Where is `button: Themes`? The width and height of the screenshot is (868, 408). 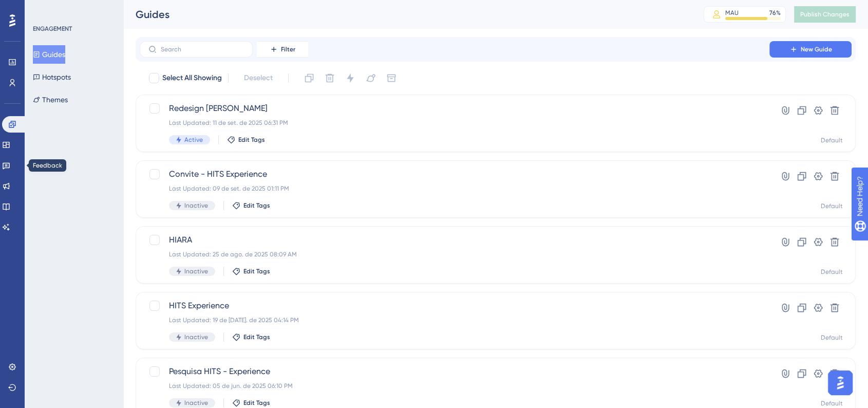 button: Themes is located at coordinates (50, 100).